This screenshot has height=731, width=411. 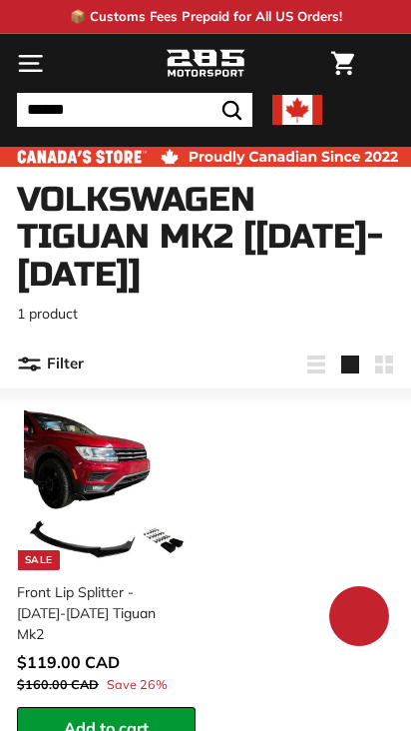 I want to click on inbox-online-store-chat: Shopify online store chat, so click(x=360, y=618).